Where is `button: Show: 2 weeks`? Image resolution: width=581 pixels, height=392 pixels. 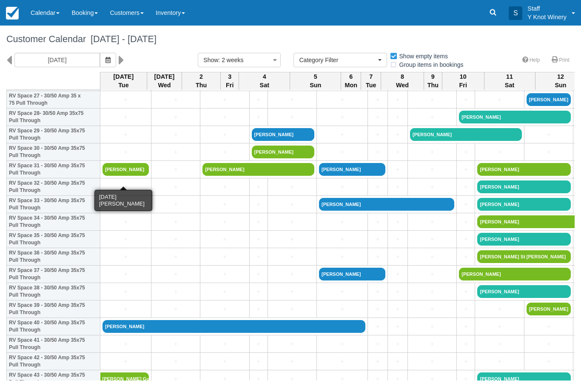 button: Show: 2 weeks is located at coordinates (239, 60).